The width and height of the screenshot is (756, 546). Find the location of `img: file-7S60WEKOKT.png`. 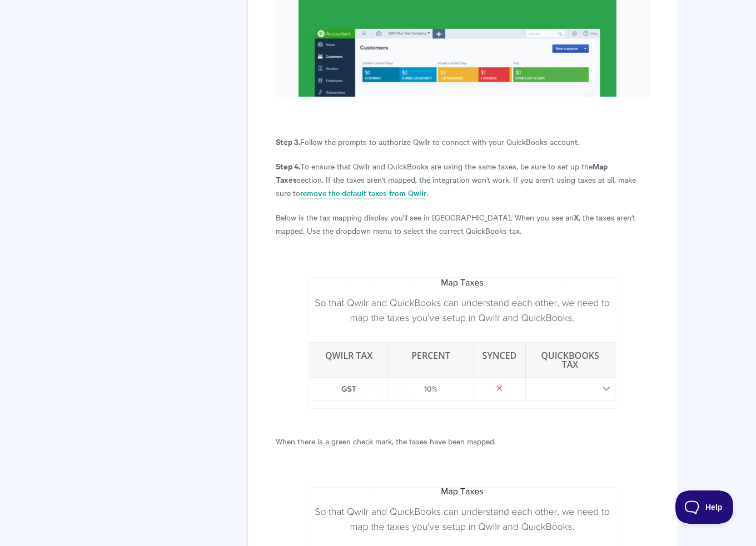

img: file-7S60WEKOKT.png is located at coordinates (462, 343).